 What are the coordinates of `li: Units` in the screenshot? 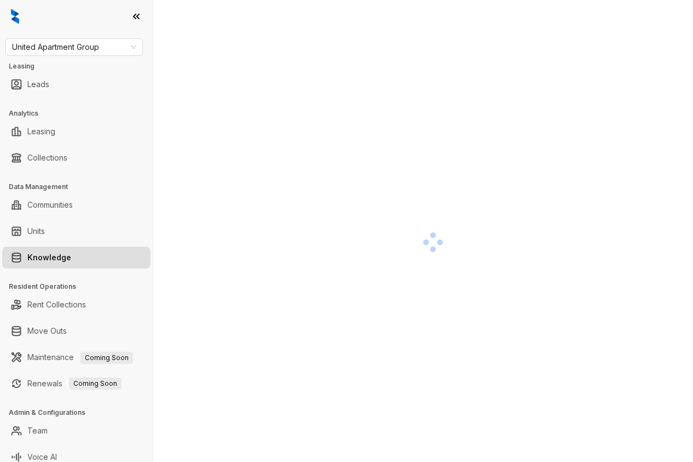 It's located at (76, 231).